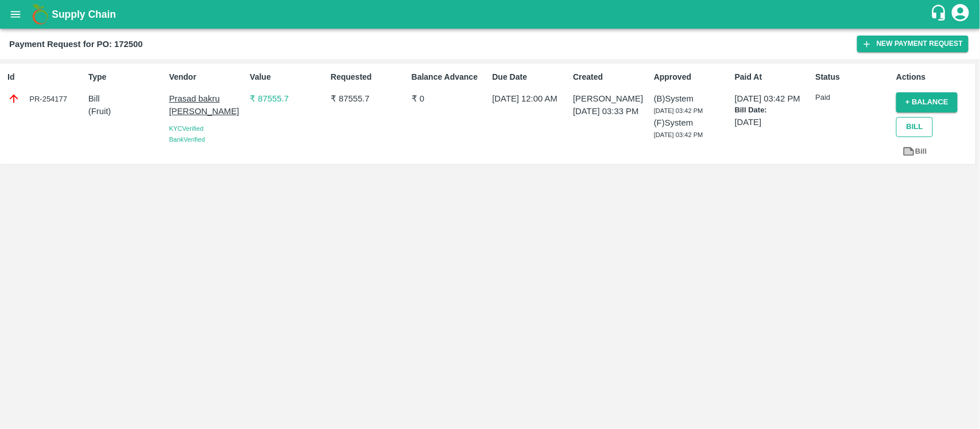 The height and width of the screenshot is (429, 980). What do you see at coordinates (611, 77) in the screenshot?
I see `p: Created` at bounding box center [611, 77].